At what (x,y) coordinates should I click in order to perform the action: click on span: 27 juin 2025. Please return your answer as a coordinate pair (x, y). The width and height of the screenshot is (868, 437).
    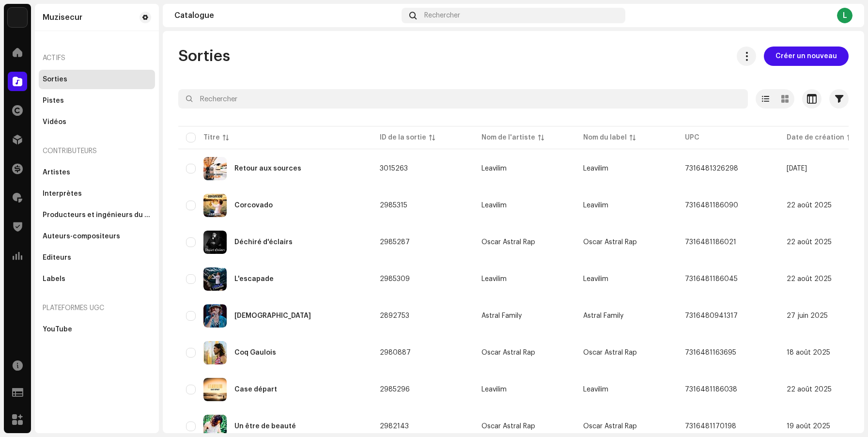
    Looking at the image, I should click on (807, 316).